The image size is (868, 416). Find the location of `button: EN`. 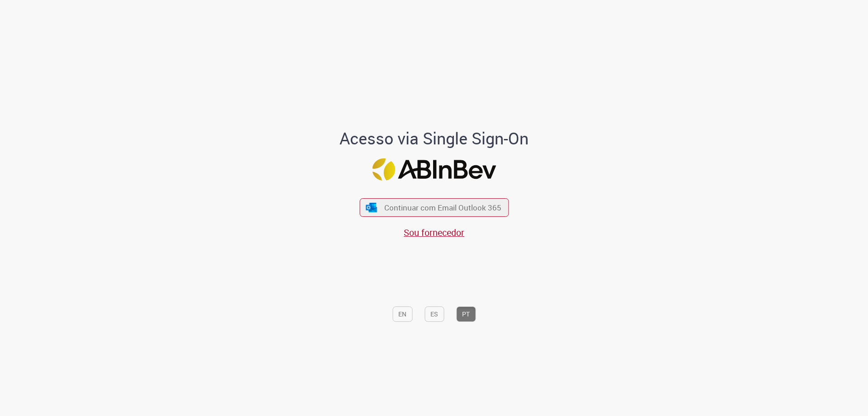

button: EN is located at coordinates (402, 314).